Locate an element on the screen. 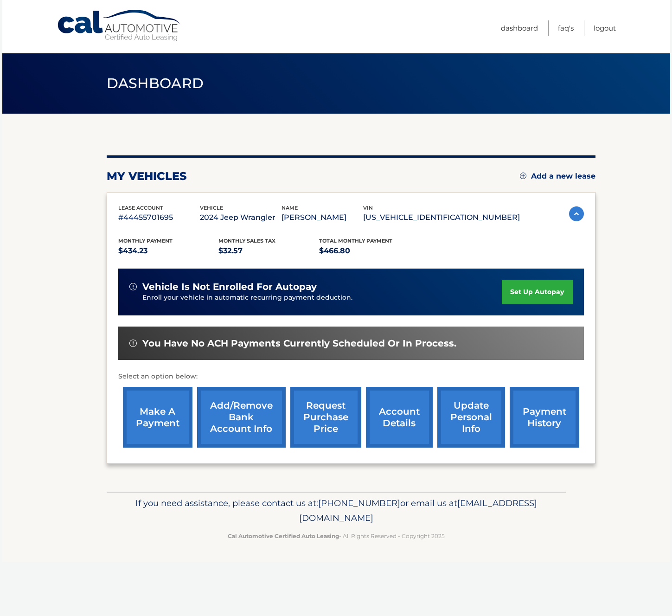 This screenshot has width=672, height=616. h2: my vehicles is located at coordinates (147, 176).